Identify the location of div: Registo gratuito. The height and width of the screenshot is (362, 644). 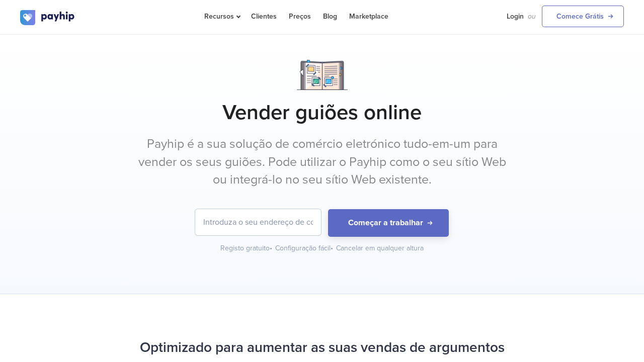
(247, 248).